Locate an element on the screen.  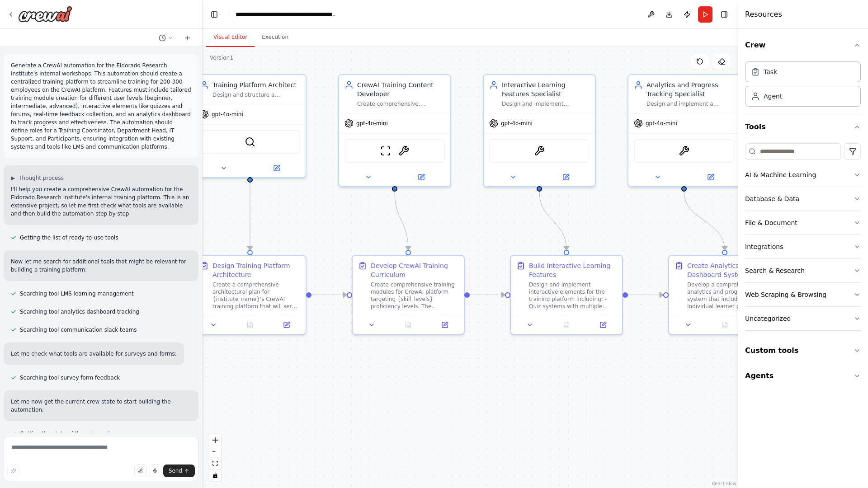
button: Crew is located at coordinates (803, 45).